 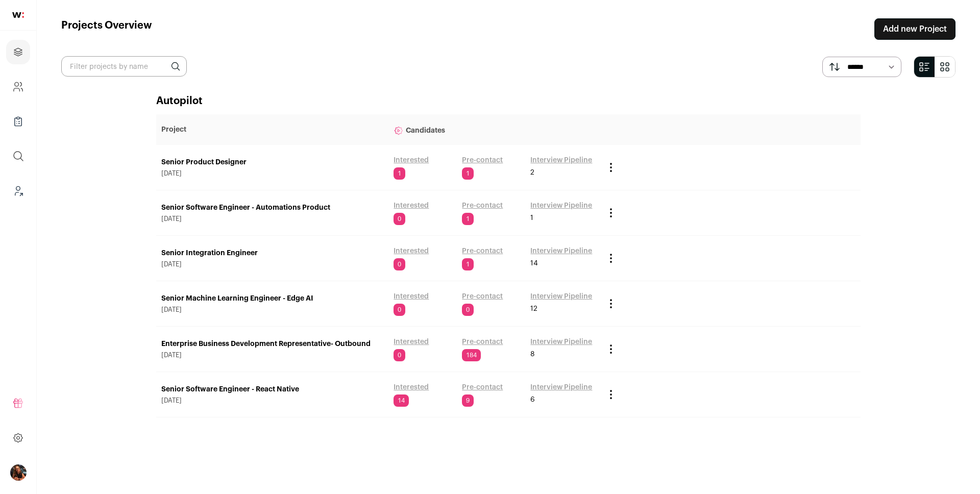 I want to click on img: wellfound-shorthand-0d5821cbd27db2630d0214b213865d53afaa358527fdda9d0ea32b1df1b89c2c.svg, so click(x=18, y=14).